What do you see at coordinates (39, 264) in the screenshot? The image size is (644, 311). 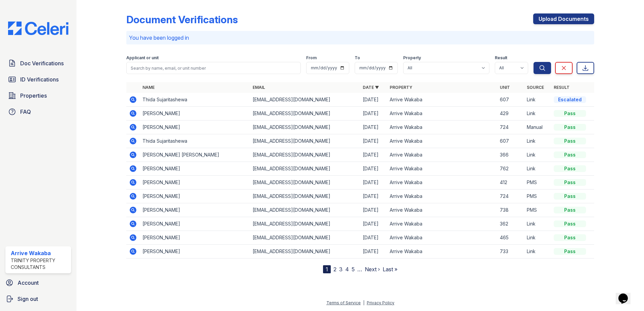 I see `div: Trinity Property Consultants` at bounding box center [39, 264].